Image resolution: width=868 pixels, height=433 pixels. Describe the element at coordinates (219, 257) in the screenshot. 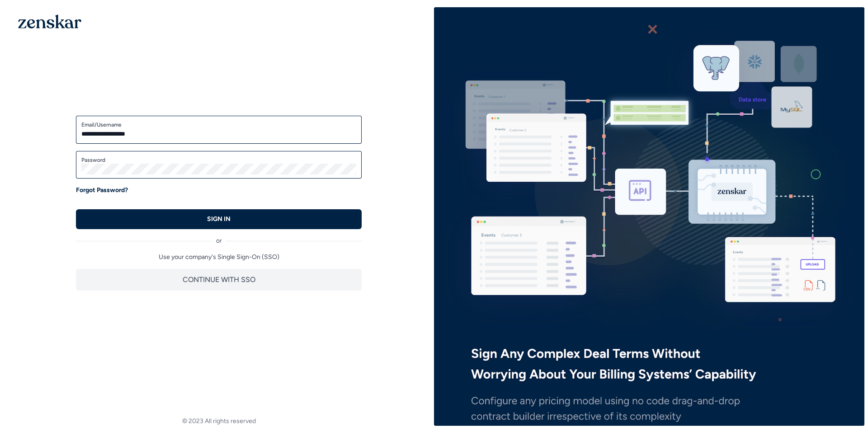

I see `p: Use your company's Single Sign-On (SSO)` at that location.